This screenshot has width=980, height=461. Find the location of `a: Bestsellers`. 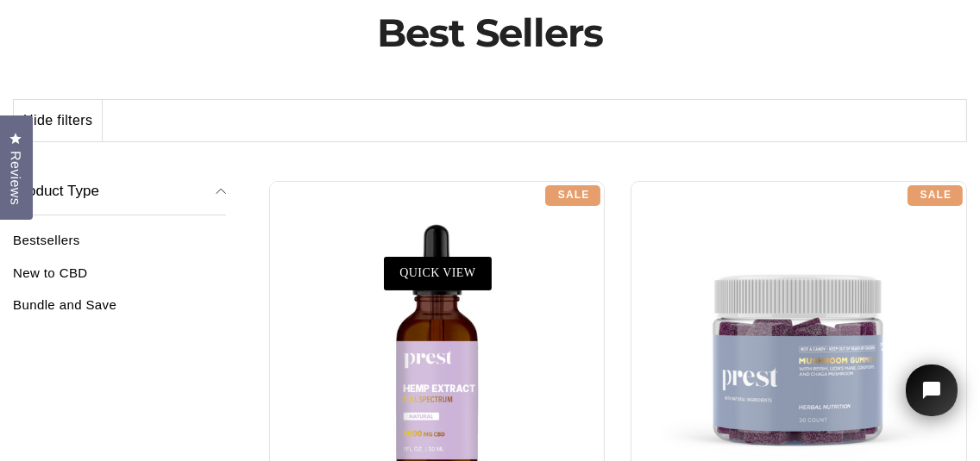

a: Bestsellers is located at coordinates (119, 247).